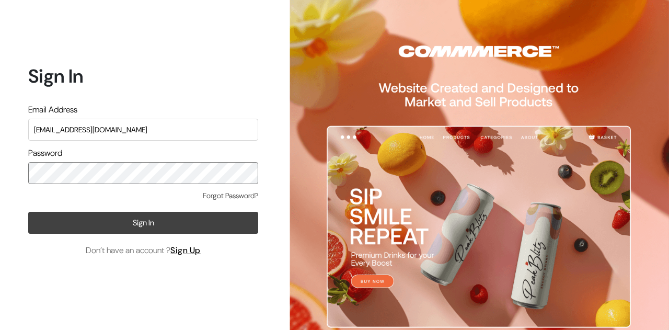  Describe the element at coordinates (231, 196) in the screenshot. I see `a: Forgot Password?` at that location.